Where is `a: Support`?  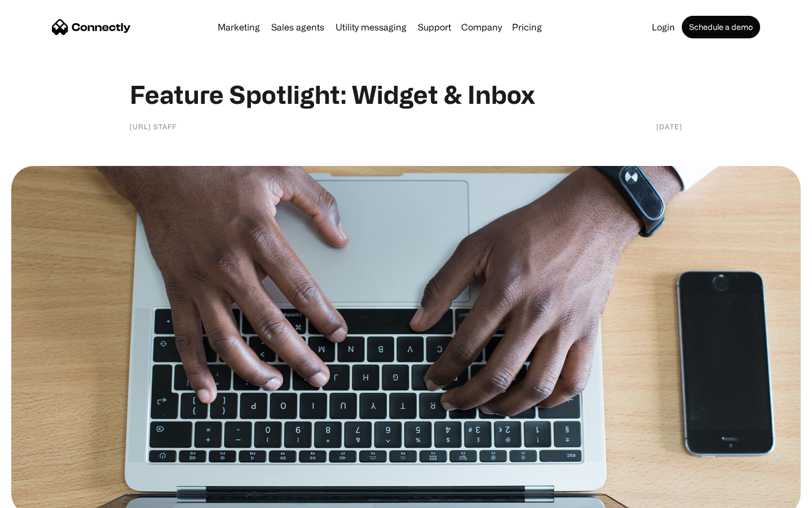 a: Support is located at coordinates (434, 27).